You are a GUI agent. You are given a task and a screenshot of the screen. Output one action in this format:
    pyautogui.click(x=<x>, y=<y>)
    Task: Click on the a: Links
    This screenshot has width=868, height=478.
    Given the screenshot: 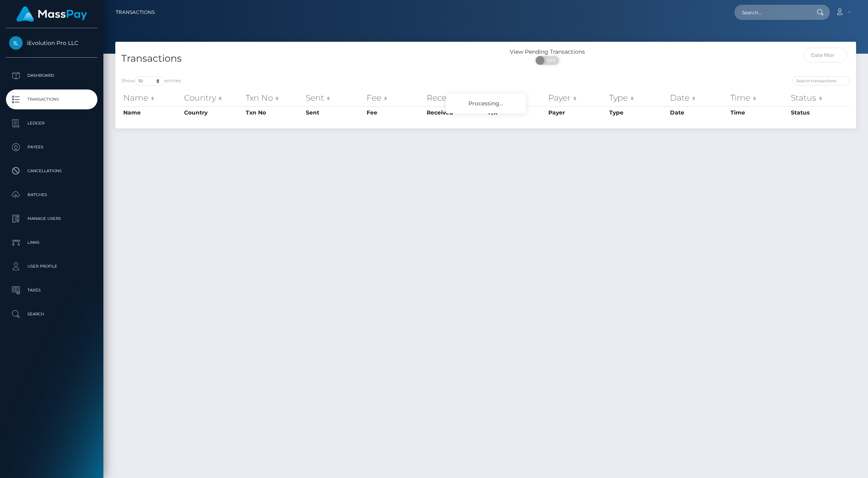 What is the action you would take?
    pyautogui.click(x=52, y=242)
    